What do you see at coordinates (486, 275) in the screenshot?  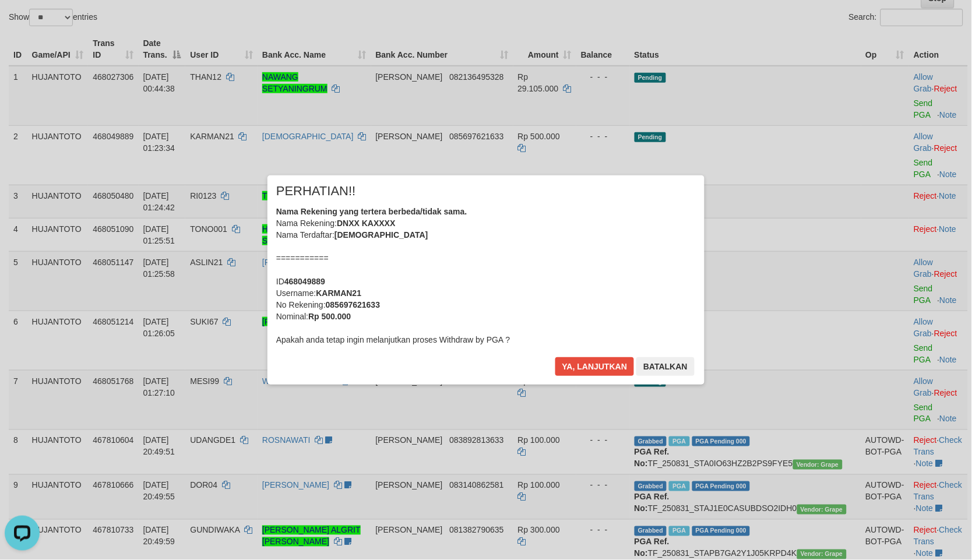 I see `div: Nama Rekening: Nama Terdaftar: =========== ID Username: No Rekening: Nominal: Apakah anda tetap i...` at bounding box center [486, 275].